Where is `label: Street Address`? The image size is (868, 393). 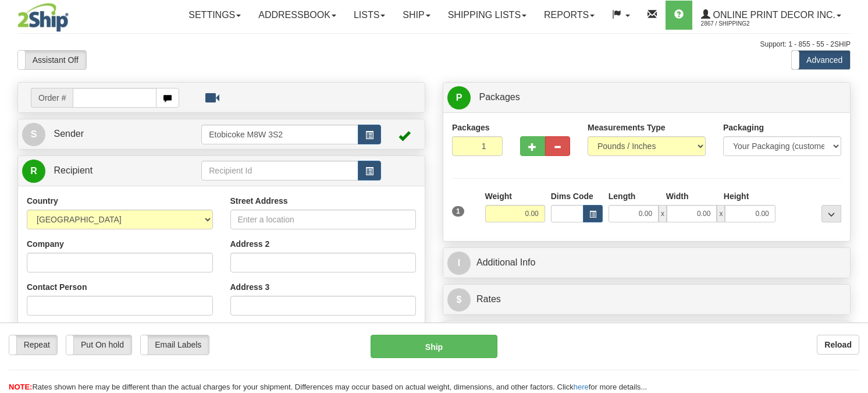 label: Street Address is located at coordinates (259, 201).